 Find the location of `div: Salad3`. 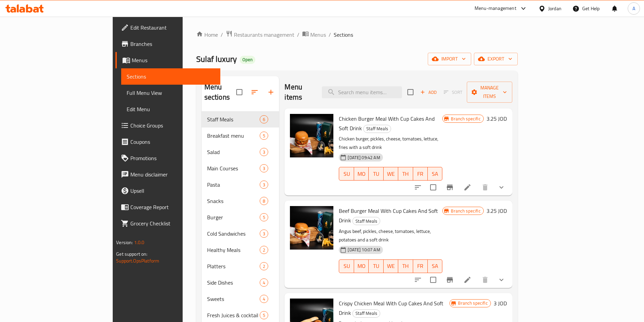

div: Salad3 is located at coordinates (240, 152).